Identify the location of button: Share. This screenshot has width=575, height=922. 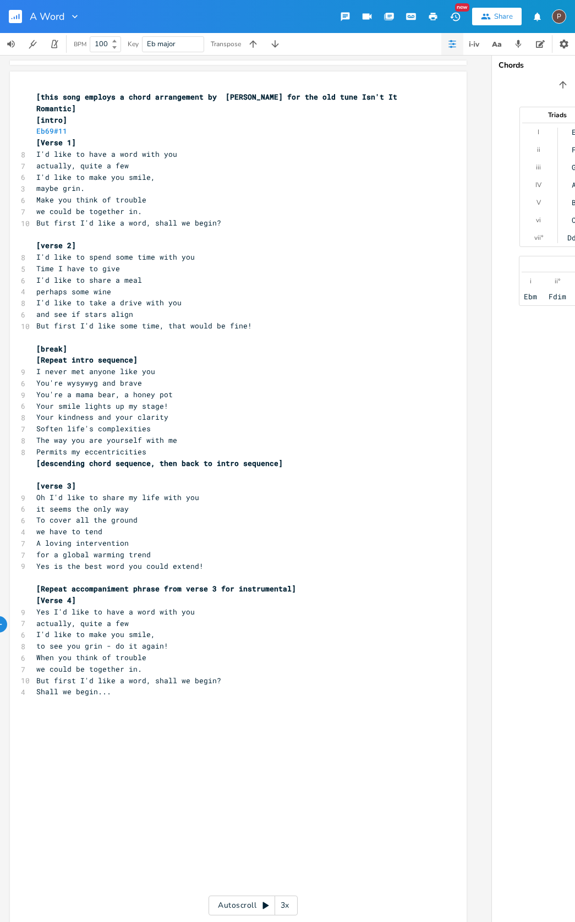
(497, 17).